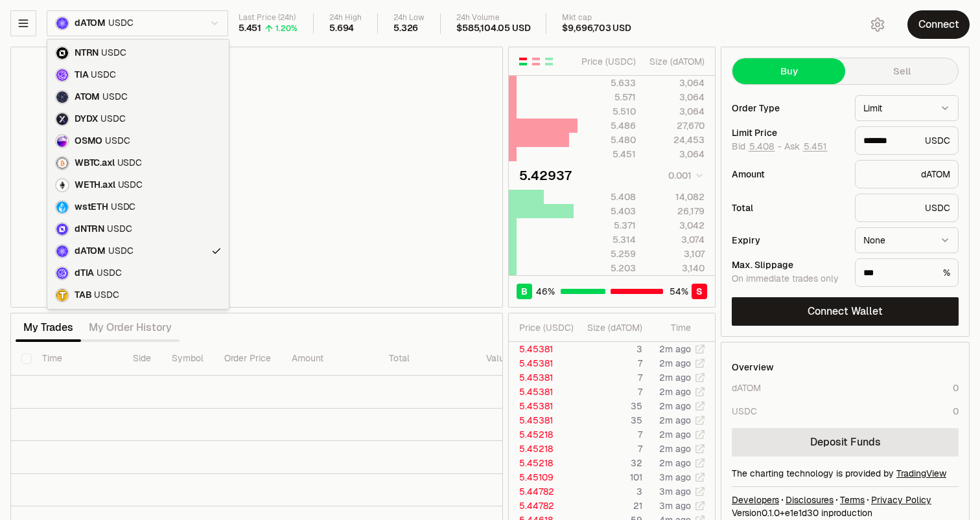 The image size is (980, 520). Describe the element at coordinates (91, 207) in the screenshot. I see `span: wstETH` at that location.